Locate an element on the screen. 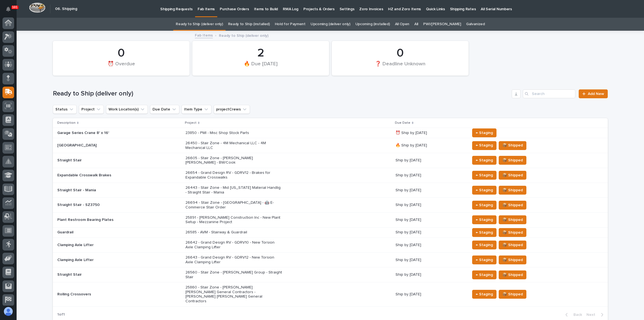 The width and height of the screenshot is (644, 320). div: Notifications101 is located at coordinates (11, 11).